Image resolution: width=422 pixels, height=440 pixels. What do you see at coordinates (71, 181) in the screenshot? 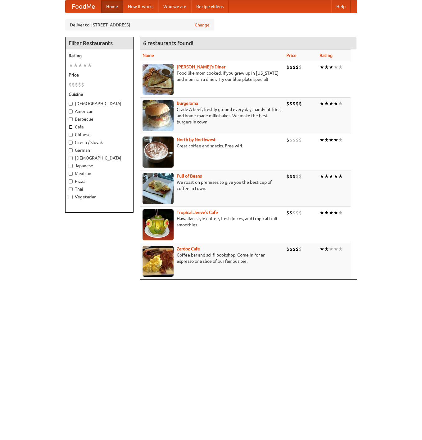
I see `input: Pizza` at bounding box center [71, 181].